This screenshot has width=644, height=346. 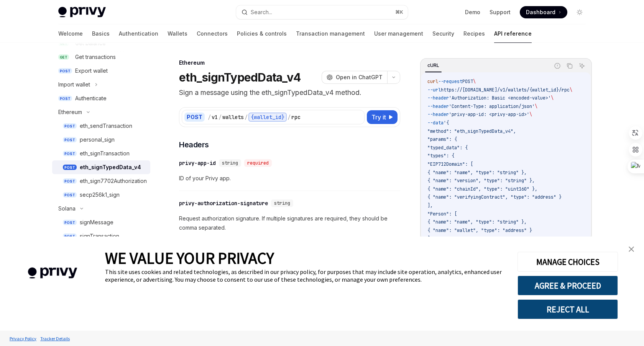 What do you see at coordinates (267, 117) in the screenshot?
I see `div: {wallet_id}` at bounding box center [267, 117].